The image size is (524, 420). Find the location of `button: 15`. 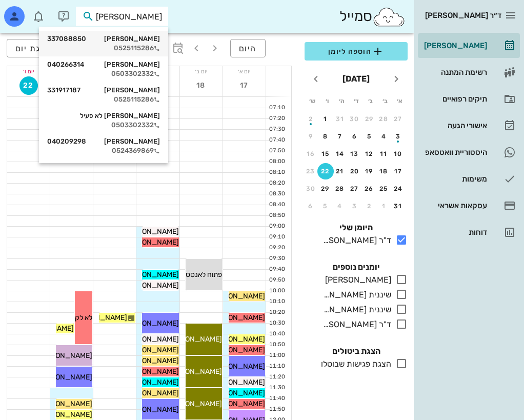

button: 15 is located at coordinates (325, 154).